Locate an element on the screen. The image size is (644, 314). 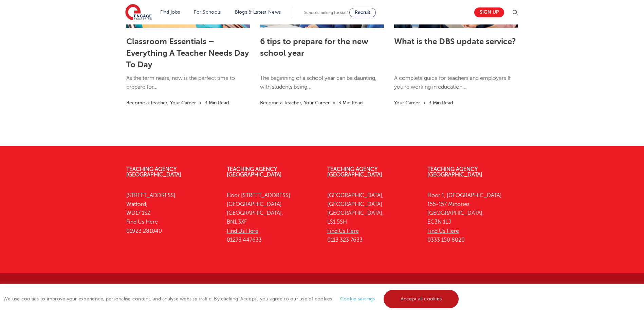
li: Your Career is located at coordinates (408, 103).